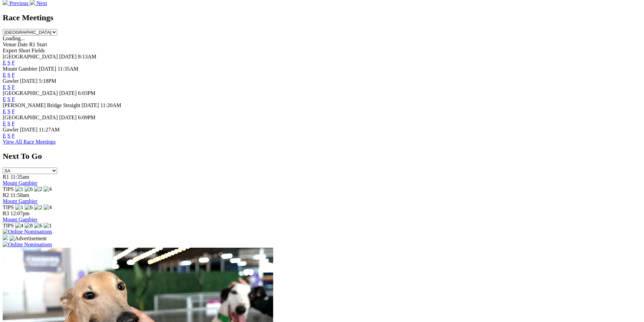 The height and width of the screenshot is (322, 644). What do you see at coordinates (87, 56) in the screenshot?
I see `span: 8:13AM` at bounding box center [87, 56].